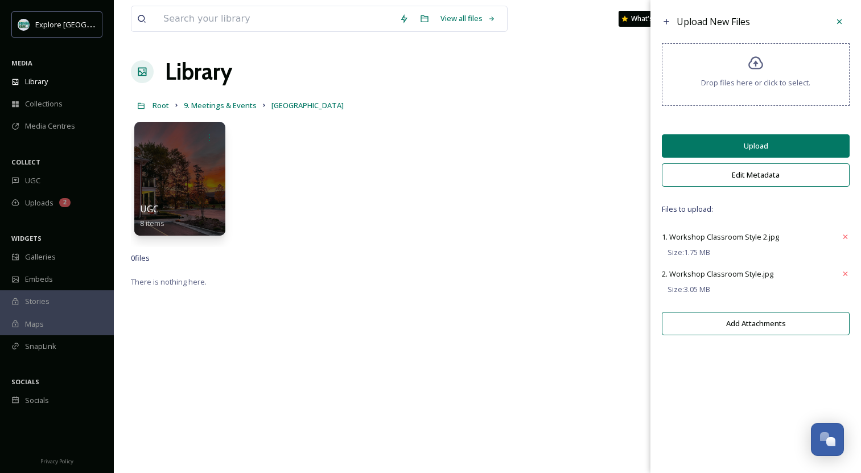 This screenshot has height=473, width=861. Describe the element at coordinates (756, 209) in the screenshot. I see `span: Files to upload:` at that location.